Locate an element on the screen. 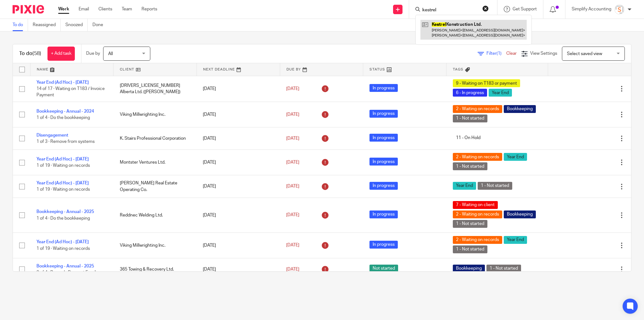 The height and width of the screenshot is (320, 644). a: Bookkeeping - Annual - 2024 is located at coordinates (65, 112).